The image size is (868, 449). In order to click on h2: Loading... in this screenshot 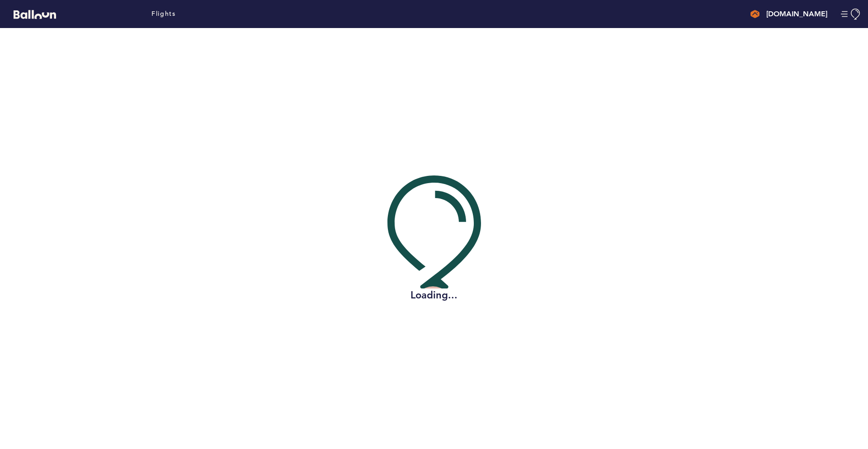, I will do `click(434, 296)`.